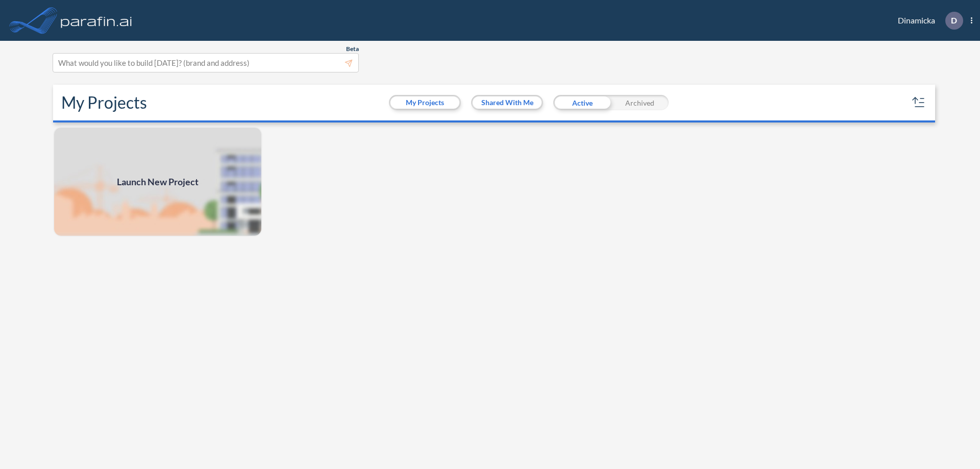 The height and width of the screenshot is (469, 980). Describe the element at coordinates (507, 103) in the screenshot. I see `button: Shared With Me` at that location.